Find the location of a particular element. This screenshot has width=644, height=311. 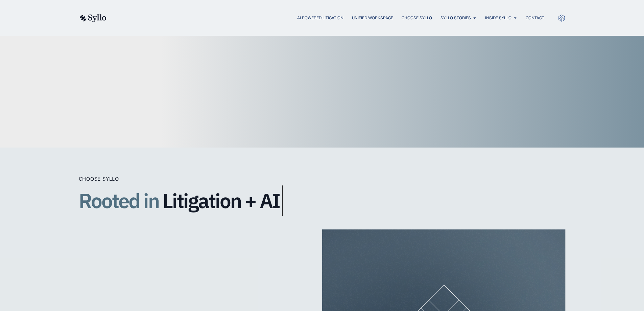

a: Choose Syllo is located at coordinates (417, 18).